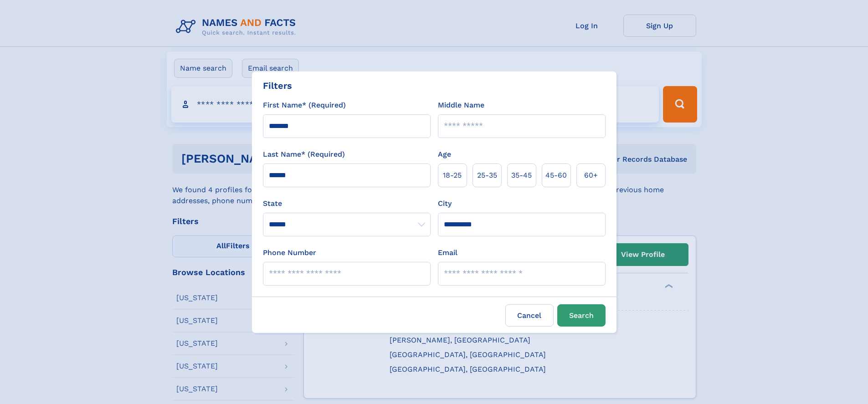 This screenshot has width=868, height=404. Describe the element at coordinates (304, 106) in the screenshot. I see `label: First Name* (Required)` at that location.